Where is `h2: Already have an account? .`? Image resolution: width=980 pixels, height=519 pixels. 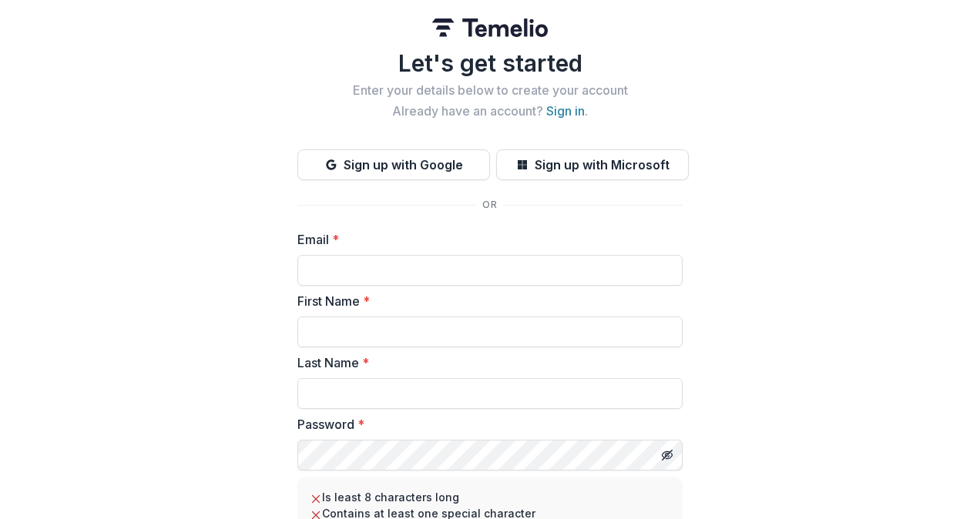
h2: Already have an account? . is located at coordinates (490, 111).